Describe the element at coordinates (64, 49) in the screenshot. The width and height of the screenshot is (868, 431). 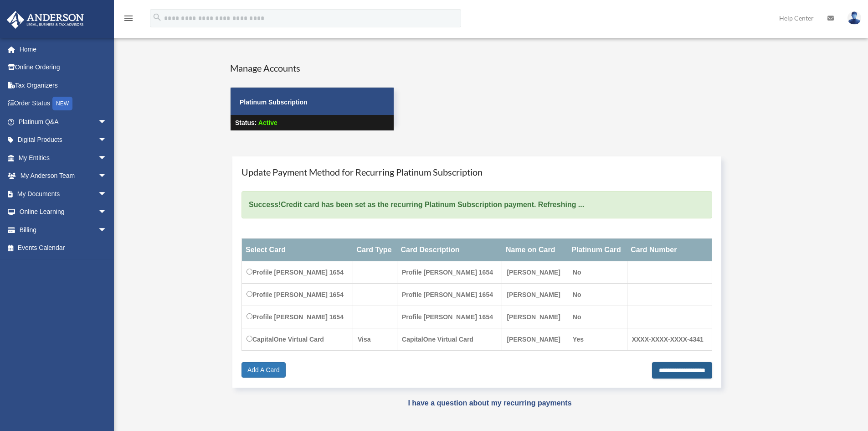
I see `a: Home` at that location.